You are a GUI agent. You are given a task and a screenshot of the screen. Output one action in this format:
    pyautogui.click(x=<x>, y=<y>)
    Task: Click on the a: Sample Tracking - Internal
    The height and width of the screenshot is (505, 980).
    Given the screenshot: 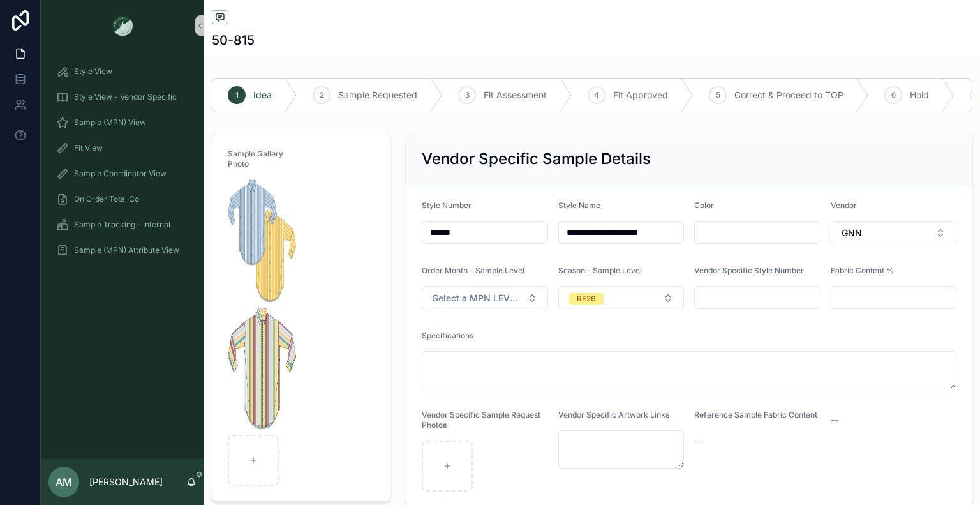 What is the action you would take?
    pyautogui.click(x=123, y=225)
    